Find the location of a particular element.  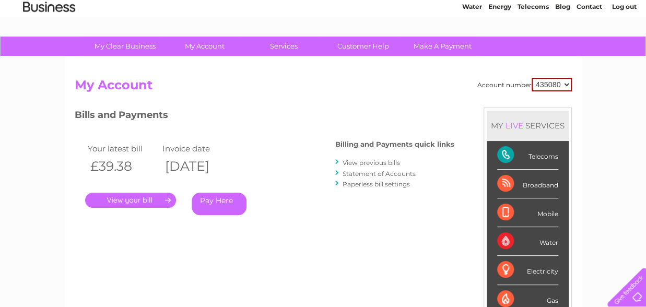

th: £39.38 is located at coordinates (123, 166).